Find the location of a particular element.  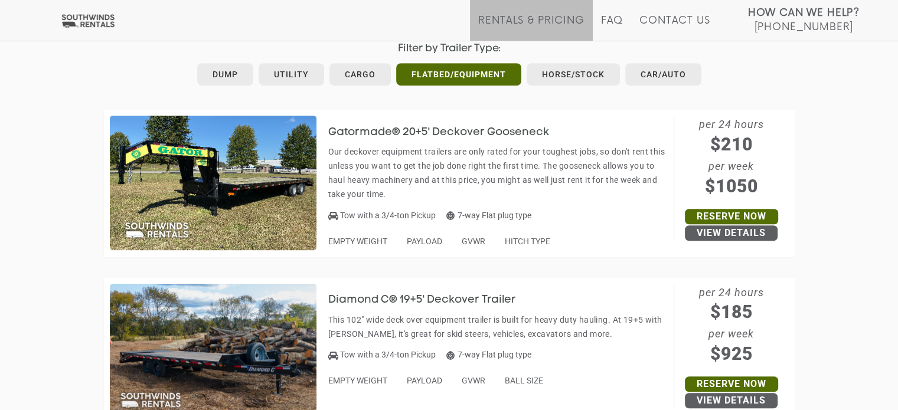

h3: Diamond C® 19+5' Deckover Trailer is located at coordinates (431, 301).